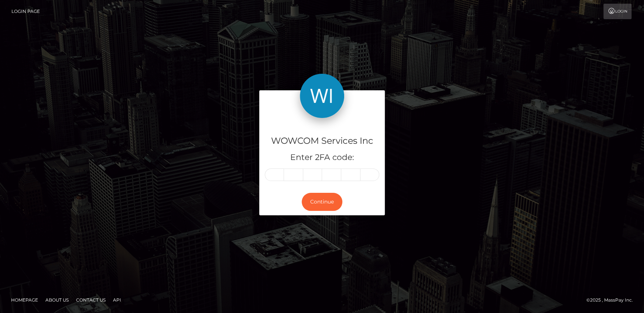 The width and height of the screenshot is (644, 313). Describe the element at coordinates (612, 300) in the screenshot. I see `div: © 2025 , MassPay Inc.` at that location.